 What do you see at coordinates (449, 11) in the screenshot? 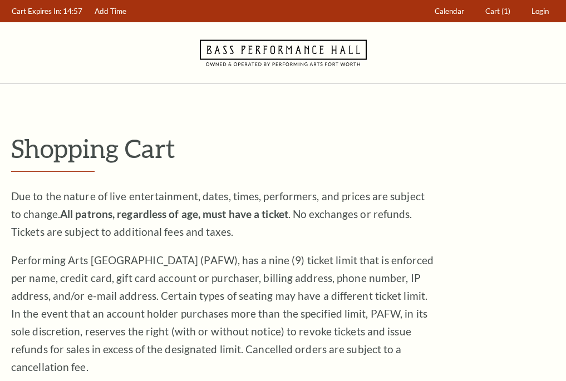
I see `span: Calendar` at bounding box center [449, 11].